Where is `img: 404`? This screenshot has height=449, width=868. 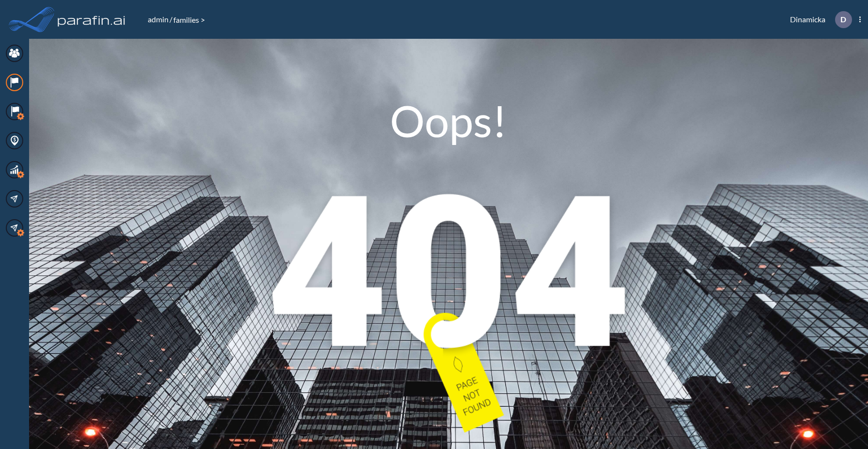
img: 404 is located at coordinates (449, 291).